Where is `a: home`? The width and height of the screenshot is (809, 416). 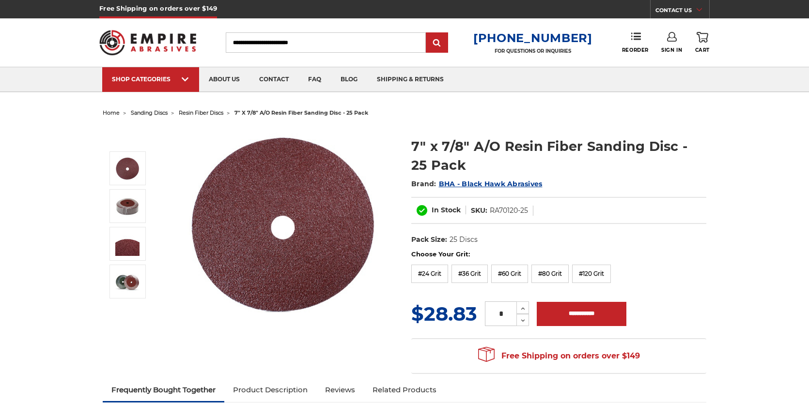
a: home is located at coordinates (111, 113).